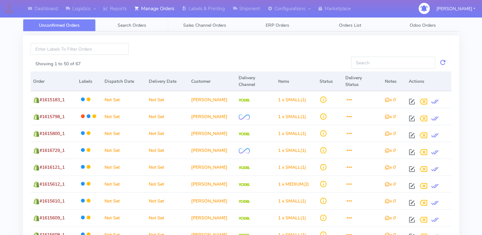 Image resolution: width=482 pixels, height=235 pixels. I want to click on th: Items, so click(296, 81).